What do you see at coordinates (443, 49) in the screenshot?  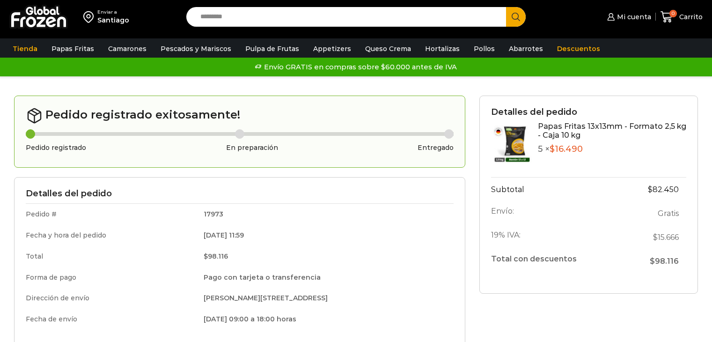 I see `a: Hortalizas` at bounding box center [443, 49].